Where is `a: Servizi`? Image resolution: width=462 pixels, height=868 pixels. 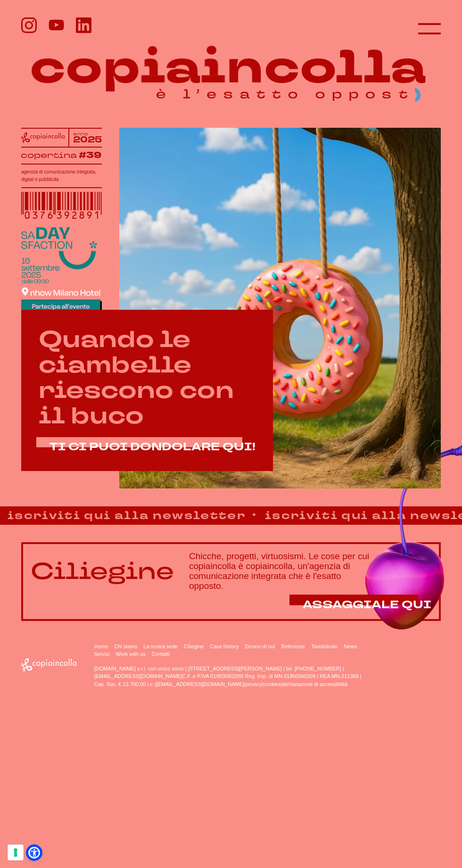
a: Servizi is located at coordinates (102, 654).